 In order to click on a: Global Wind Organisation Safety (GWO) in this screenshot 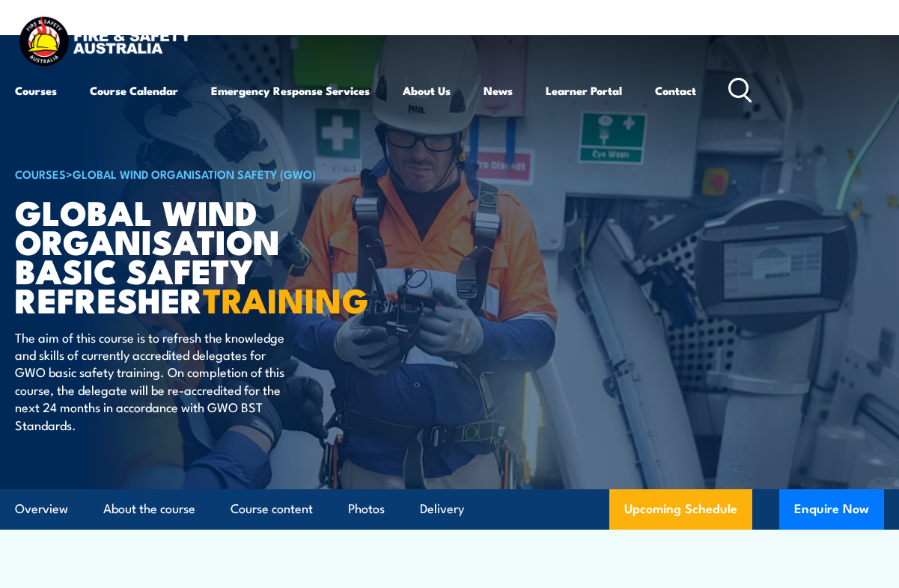, I will do `click(194, 173)`.